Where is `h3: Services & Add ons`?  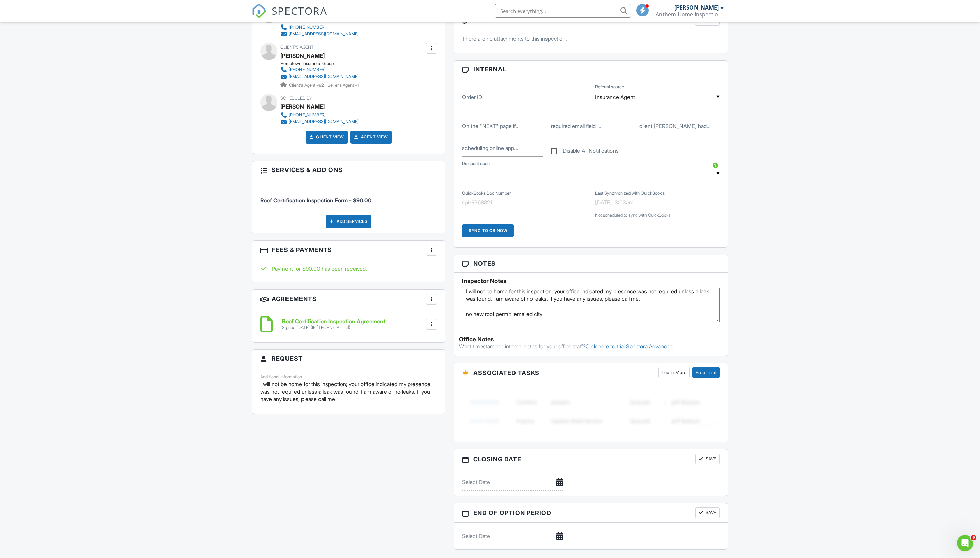 h3: Services & Add ons is located at coordinates (348, 171).